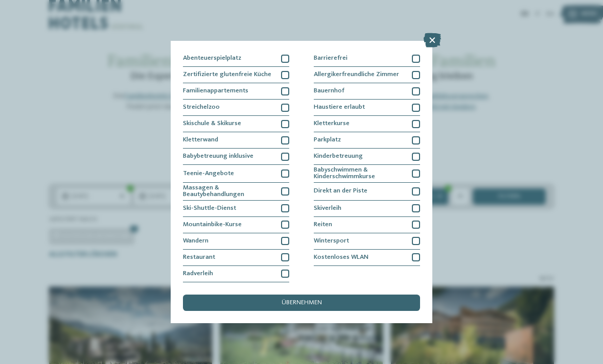  I want to click on span: Streichelzoo, so click(202, 108).